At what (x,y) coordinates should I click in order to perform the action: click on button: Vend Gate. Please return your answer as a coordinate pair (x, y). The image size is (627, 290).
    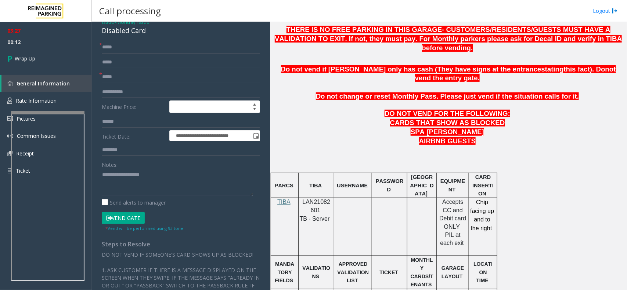
    Looking at the image, I should click on (123, 218).